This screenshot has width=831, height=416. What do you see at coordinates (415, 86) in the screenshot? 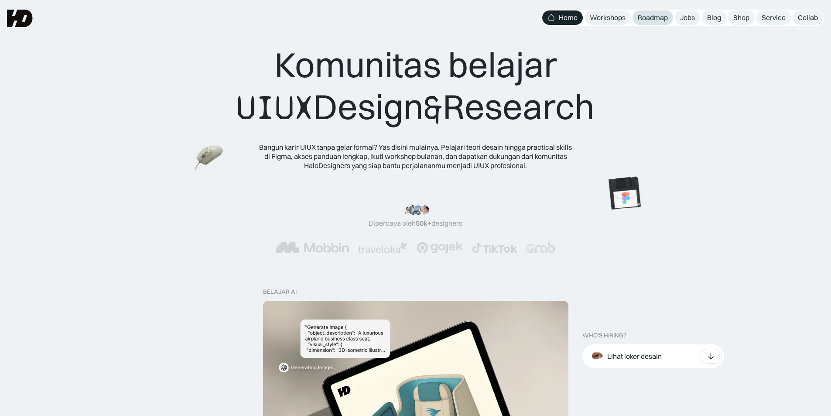
I see `div: Komunitas belajar Design Research` at bounding box center [415, 86].